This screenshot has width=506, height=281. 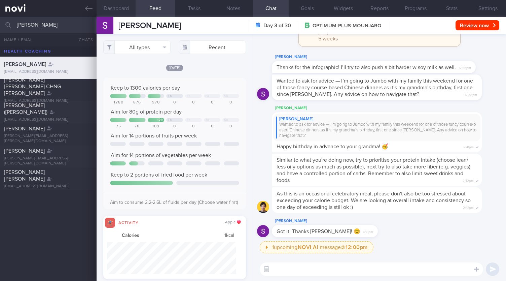 What do you see at coordinates (159, 175) in the screenshot?
I see `span: Keep to 2 portions of fried food per week` at bounding box center [159, 175].